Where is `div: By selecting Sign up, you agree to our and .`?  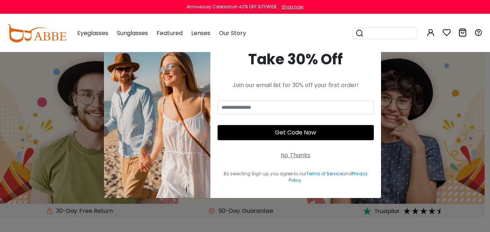 div: By selecting Sign up, you agree to our and . is located at coordinates (295, 177).